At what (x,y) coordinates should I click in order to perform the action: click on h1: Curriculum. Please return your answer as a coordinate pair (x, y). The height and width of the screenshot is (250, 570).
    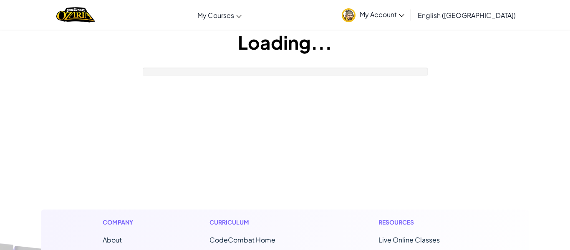
    Looking at the image, I should click on (260, 222).